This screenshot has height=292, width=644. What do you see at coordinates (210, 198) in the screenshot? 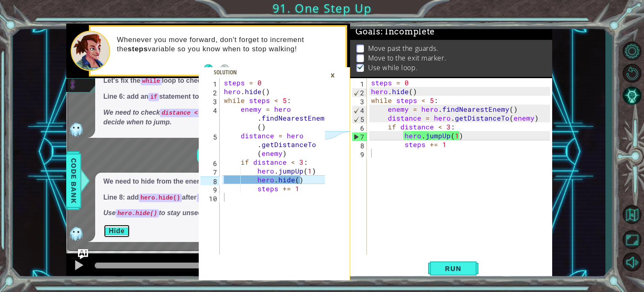
I see `div: 10` at bounding box center [210, 198].